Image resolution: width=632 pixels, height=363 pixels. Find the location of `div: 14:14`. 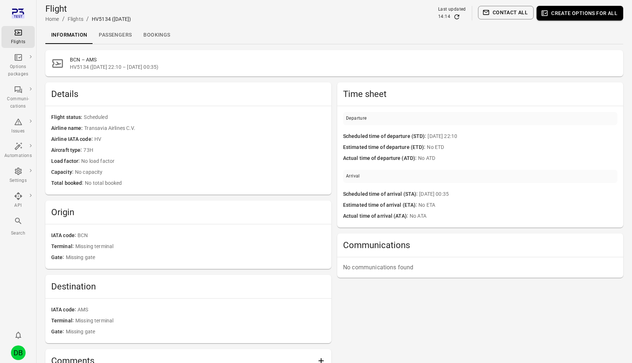

div: 14:14 is located at coordinates (444, 17).